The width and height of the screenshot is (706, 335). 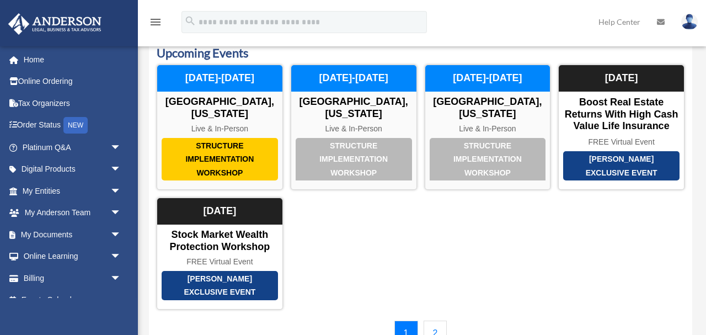 I want to click on i: menu, so click(x=156, y=22).